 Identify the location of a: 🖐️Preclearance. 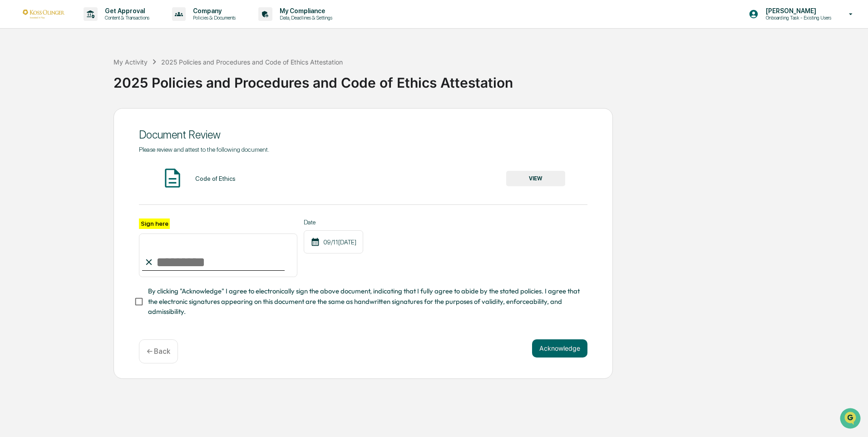
(34, 119).